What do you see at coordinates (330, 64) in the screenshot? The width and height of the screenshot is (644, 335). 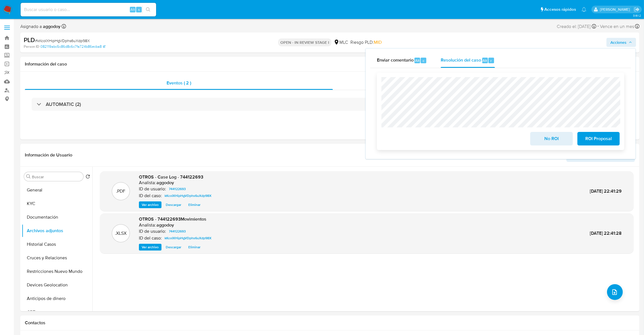 I see `h1: Información del caso` at bounding box center [330, 64].